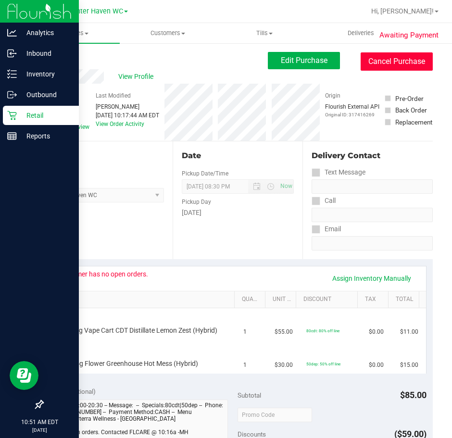 The image size is (452, 438). I want to click on inline-svg: Outbound, so click(12, 95).